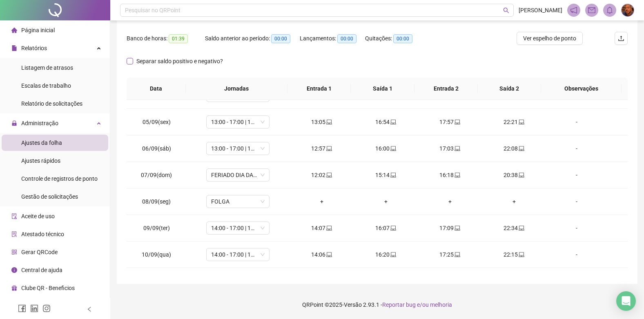 The height and width of the screenshot is (319, 644). What do you see at coordinates (382, 88) in the screenshot?
I see `th: Saída 1` at bounding box center [382, 88].